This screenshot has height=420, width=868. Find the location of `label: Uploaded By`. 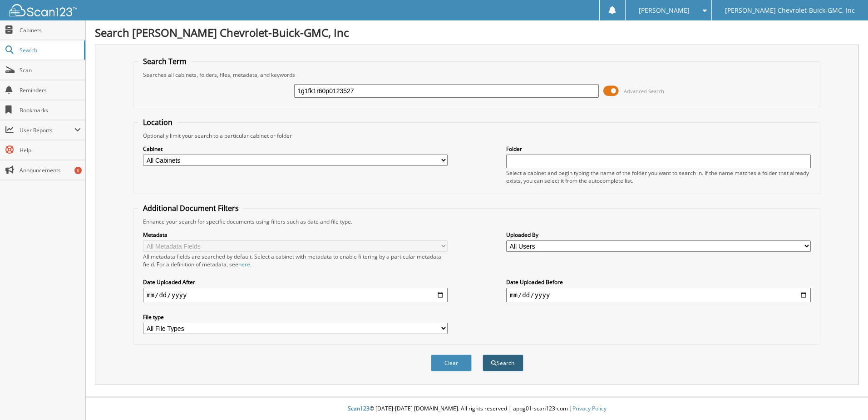

label: Uploaded By is located at coordinates (658, 234).